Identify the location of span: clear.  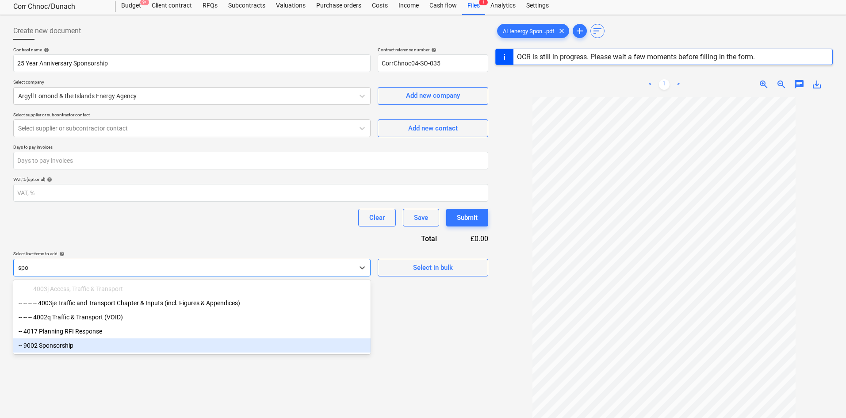
(561, 31).